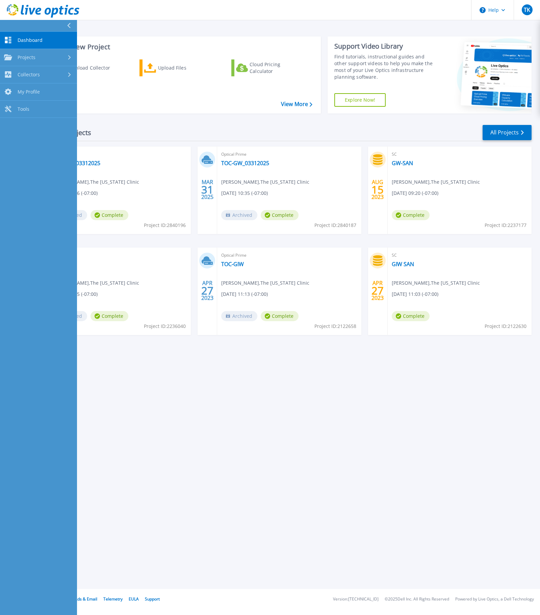  What do you see at coordinates (527, 10) in the screenshot?
I see `span: TK` at bounding box center [527, 10].